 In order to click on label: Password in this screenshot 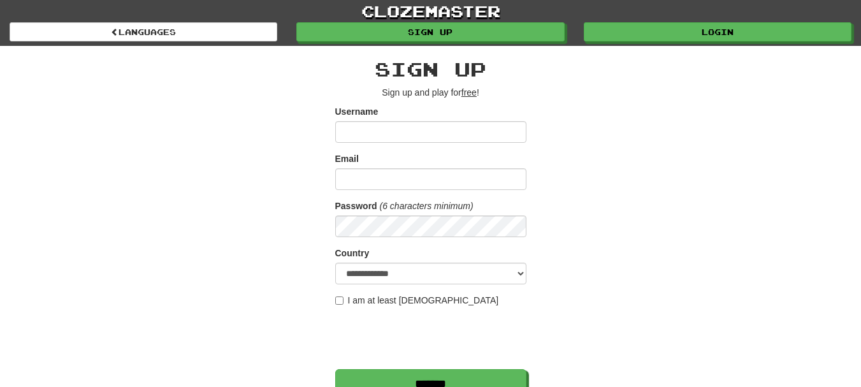, I will do `click(356, 206)`.